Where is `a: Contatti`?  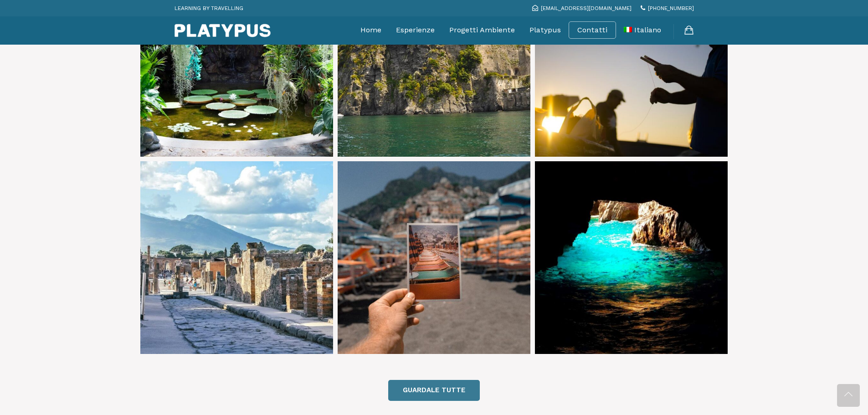
a: Contatti is located at coordinates (593, 30).